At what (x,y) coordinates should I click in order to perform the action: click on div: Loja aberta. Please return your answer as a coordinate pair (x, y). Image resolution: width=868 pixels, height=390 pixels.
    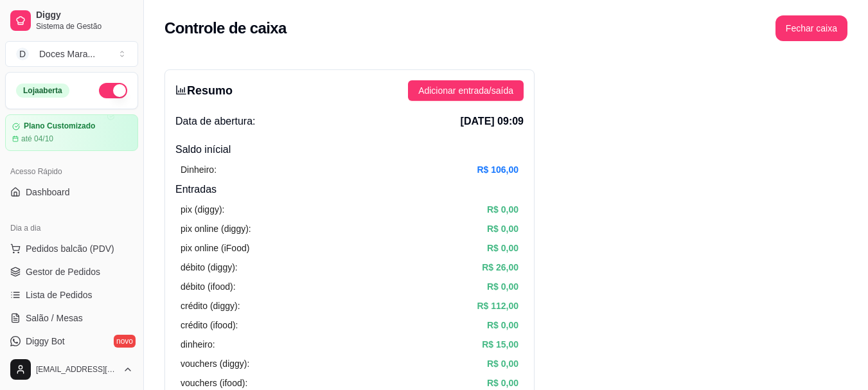
    Looking at the image, I should click on (42, 91).